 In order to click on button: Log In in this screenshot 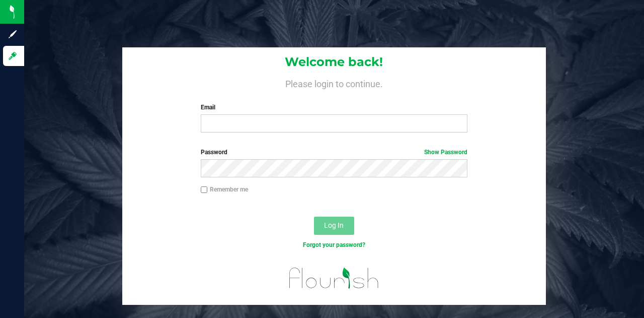, I will do `click(334, 225)`.